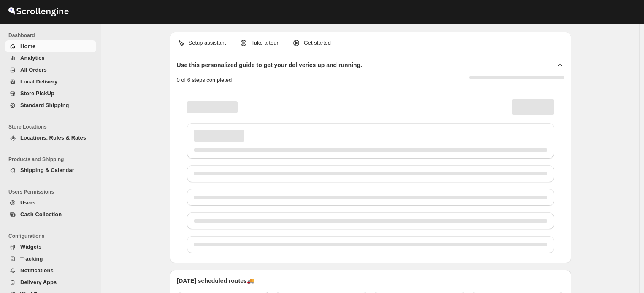  Describe the element at coordinates (53, 236) in the screenshot. I see `span: Configurations` at that location.